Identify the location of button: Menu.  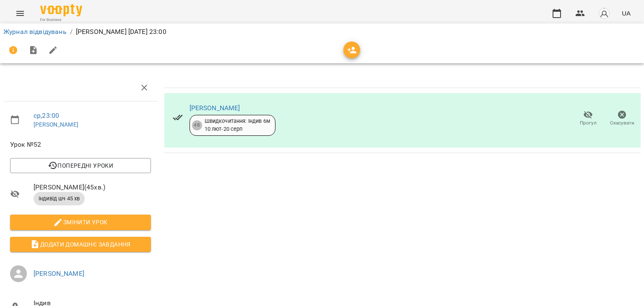
(20, 13).